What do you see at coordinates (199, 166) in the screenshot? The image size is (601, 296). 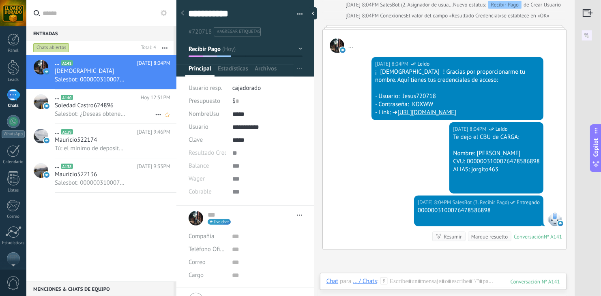 I see `span: Balance` at bounding box center [199, 166].